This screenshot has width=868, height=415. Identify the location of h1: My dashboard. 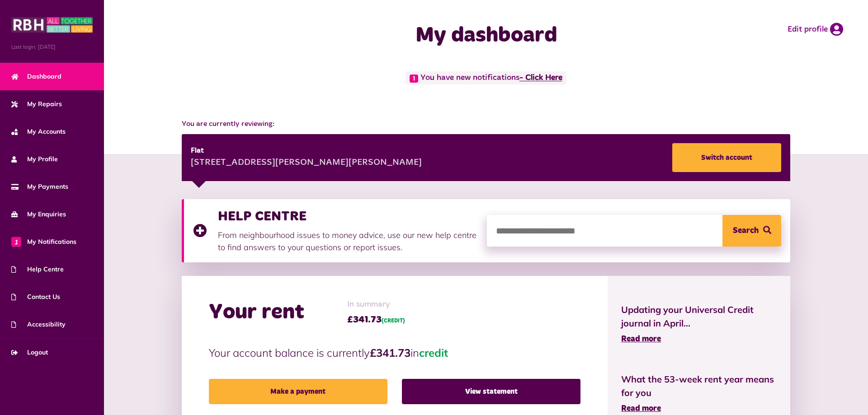
(486, 36).